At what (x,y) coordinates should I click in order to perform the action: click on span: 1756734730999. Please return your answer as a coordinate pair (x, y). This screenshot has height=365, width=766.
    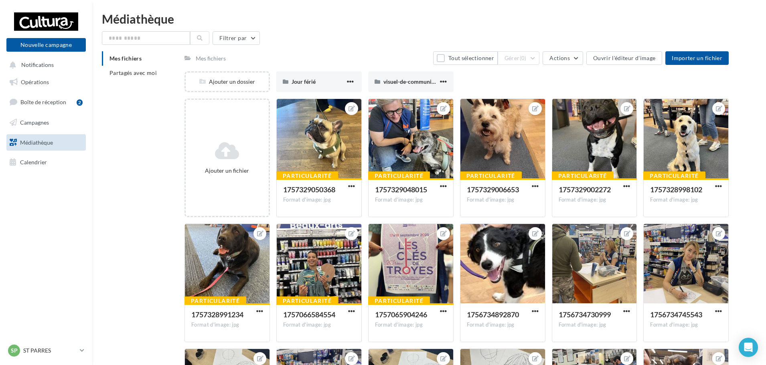
    Looking at the image, I should click on (585, 315).